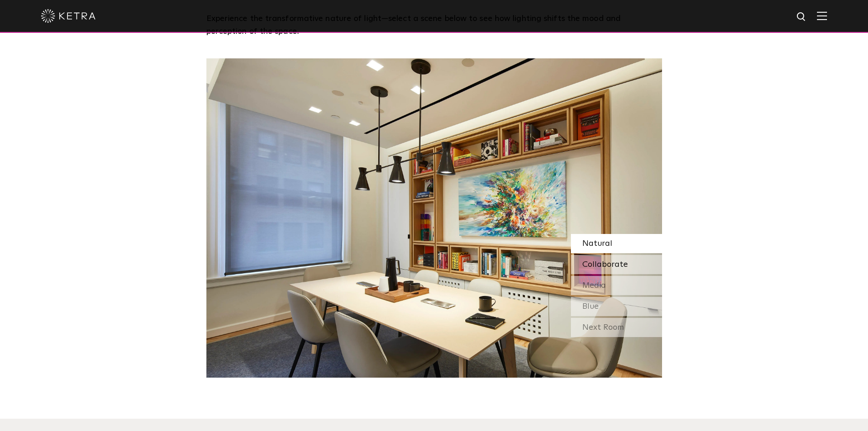 The width and height of the screenshot is (868, 431). I want to click on img: Hamburger%20Nav.svg, so click(822, 16).